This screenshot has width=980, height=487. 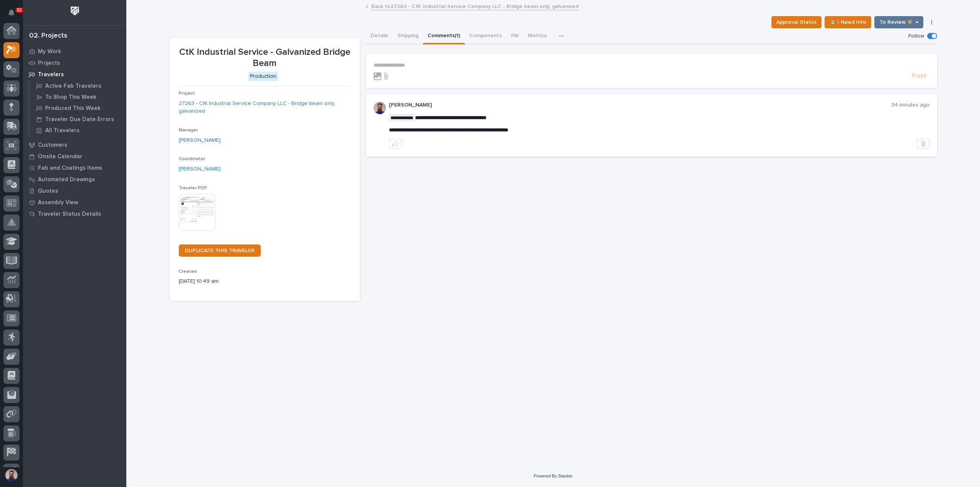 I want to click on div: 02. Projects, so click(x=48, y=36).